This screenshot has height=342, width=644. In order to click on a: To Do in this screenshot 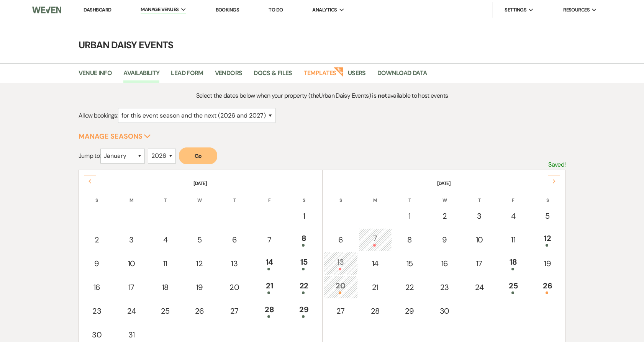, I will do `click(275, 10)`.